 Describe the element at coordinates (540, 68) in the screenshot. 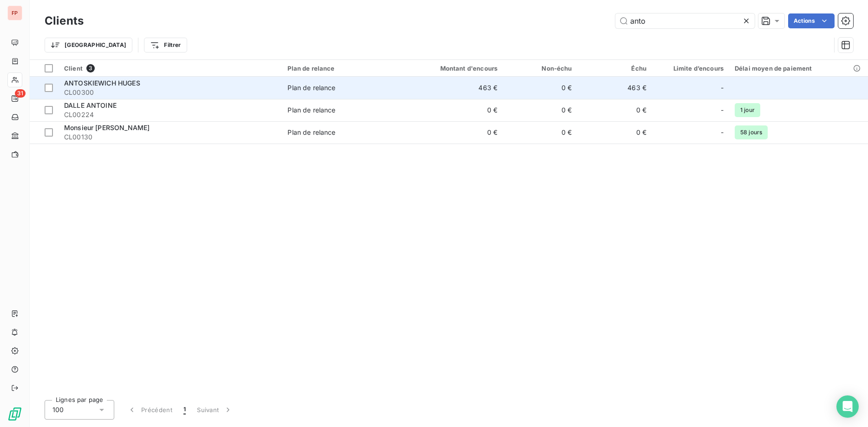

I see `div: Non-échu` at that location.